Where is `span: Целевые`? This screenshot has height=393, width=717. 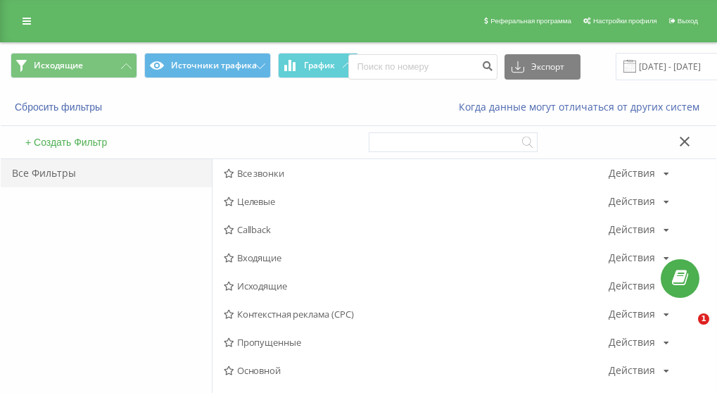 span: Целевые is located at coordinates (416, 201).